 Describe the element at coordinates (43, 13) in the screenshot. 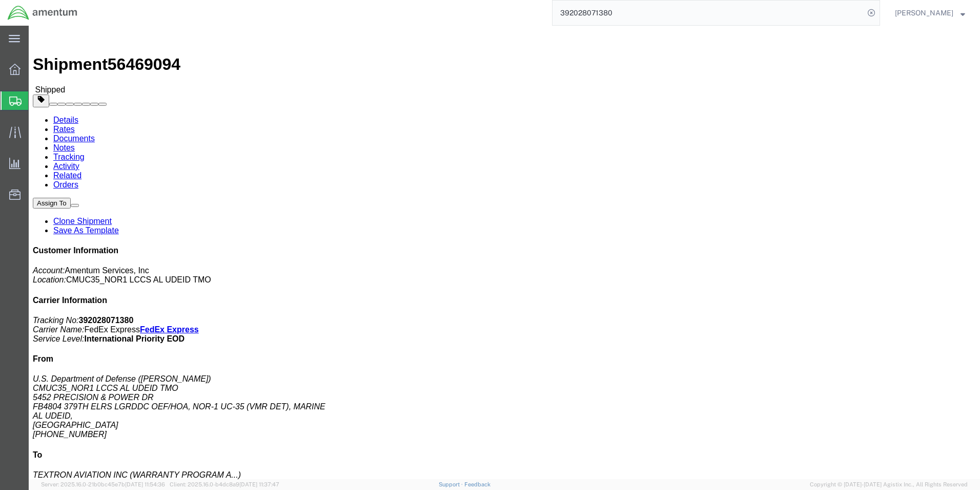

I see `img: logo` at that location.